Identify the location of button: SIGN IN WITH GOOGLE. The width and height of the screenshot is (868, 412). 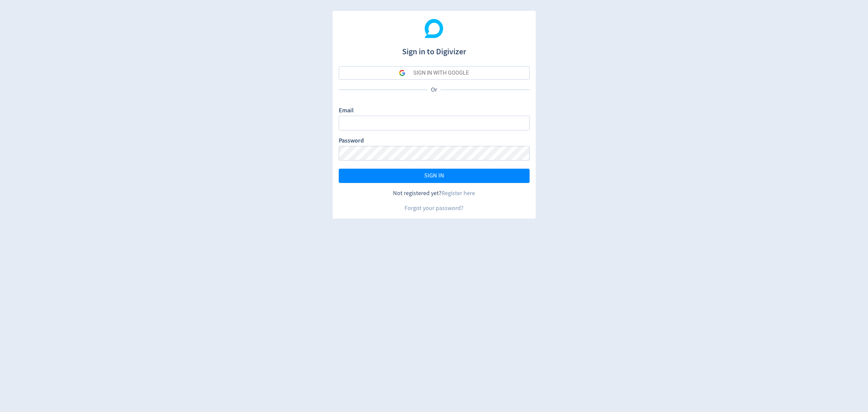
(434, 73).